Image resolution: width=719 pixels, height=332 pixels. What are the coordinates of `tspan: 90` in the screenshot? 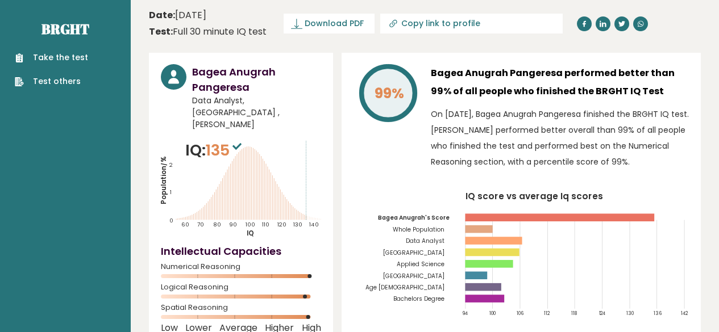 It's located at (233, 224).